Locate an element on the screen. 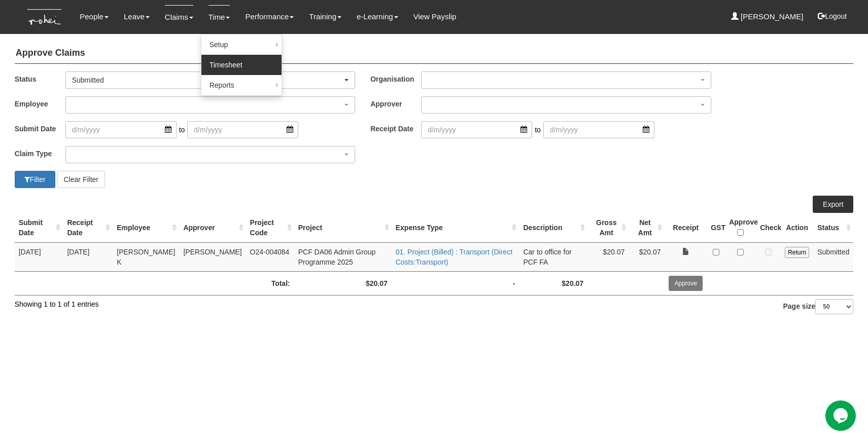 The image size is (868, 441). td: Total: is located at coordinates (203, 283).